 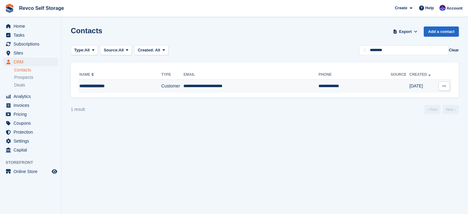 I want to click on img: Lianne Revell, so click(x=442, y=8).